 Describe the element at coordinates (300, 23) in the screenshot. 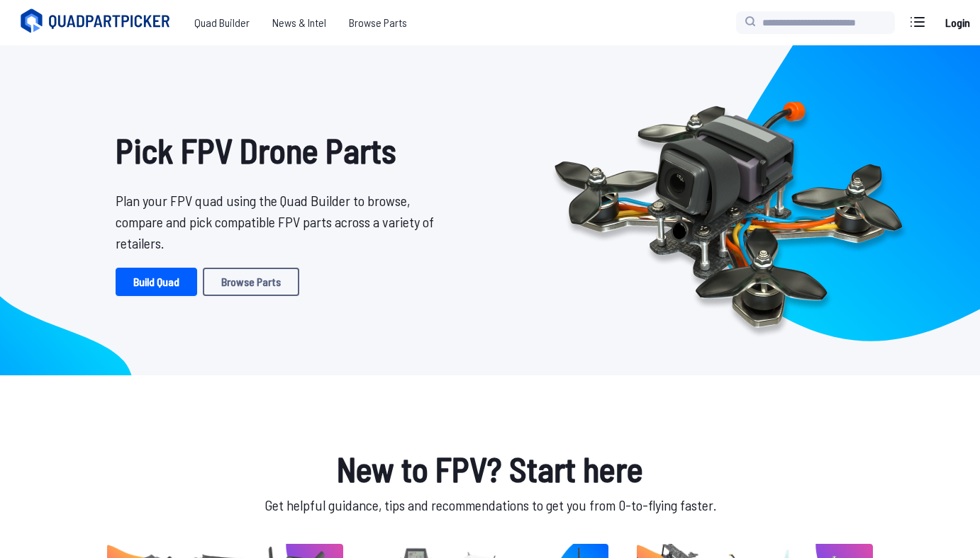

I see `span: News & Intel` at that location.